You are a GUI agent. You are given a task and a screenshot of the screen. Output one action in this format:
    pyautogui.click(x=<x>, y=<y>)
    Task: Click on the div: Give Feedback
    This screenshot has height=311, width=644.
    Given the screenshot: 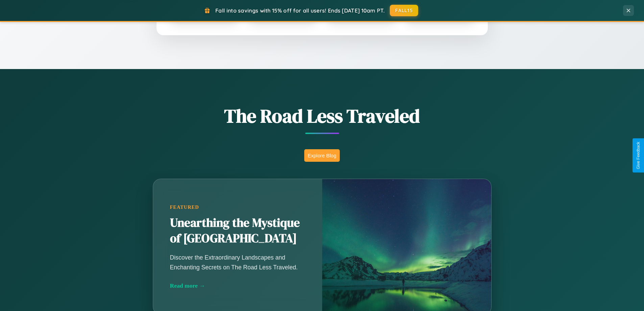 What is the action you would take?
    pyautogui.click(x=638, y=156)
    